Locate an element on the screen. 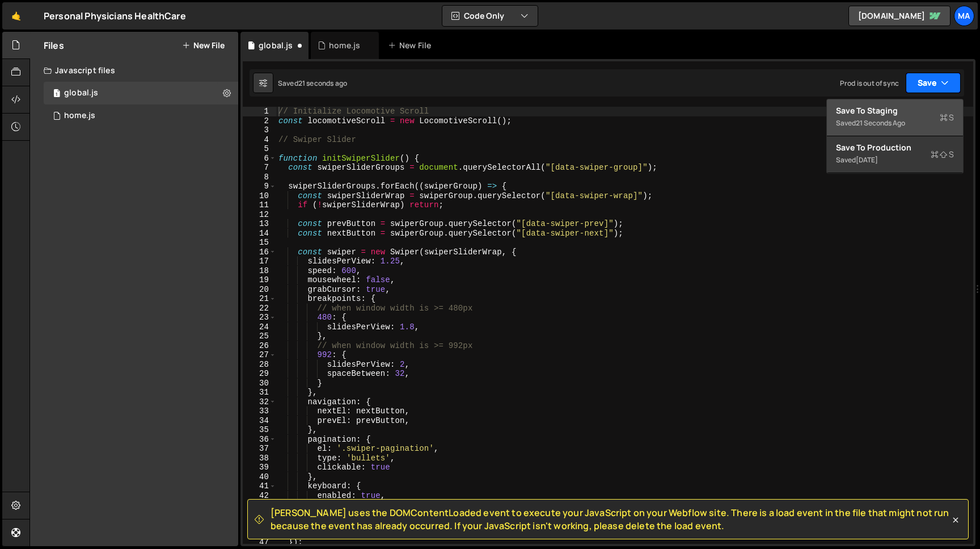  div: 18 is located at coordinates (259, 270).